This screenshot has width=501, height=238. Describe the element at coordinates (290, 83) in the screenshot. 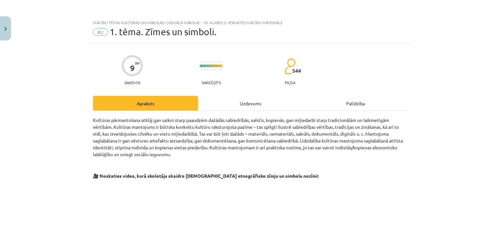

I see `p: pilda` at that location.